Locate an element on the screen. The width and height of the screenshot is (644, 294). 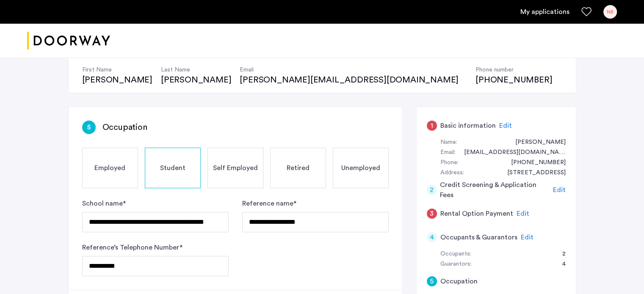
div: +16462438996 is located at coordinates (534, 163).